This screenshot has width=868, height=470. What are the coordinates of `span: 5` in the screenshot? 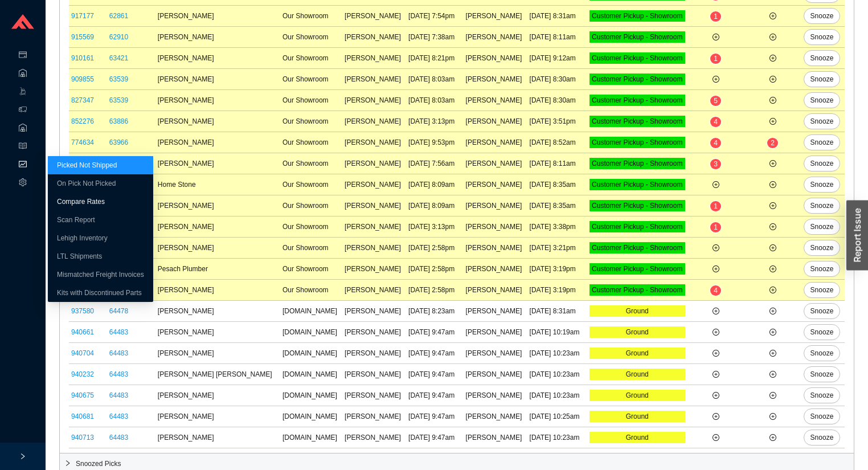 It's located at (716, 101).